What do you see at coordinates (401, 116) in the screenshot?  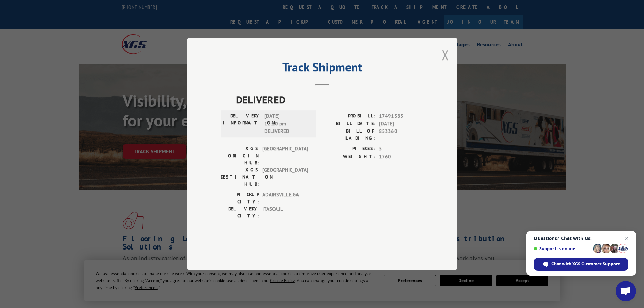 I see `span: 17491385` at bounding box center [401, 116].